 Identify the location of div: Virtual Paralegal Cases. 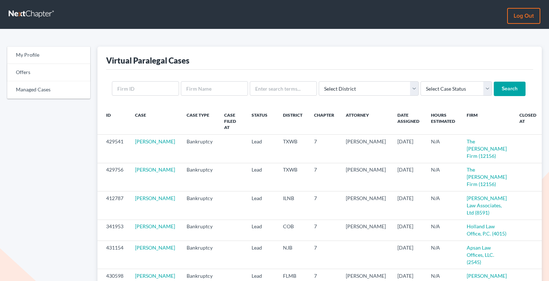
(148, 60).